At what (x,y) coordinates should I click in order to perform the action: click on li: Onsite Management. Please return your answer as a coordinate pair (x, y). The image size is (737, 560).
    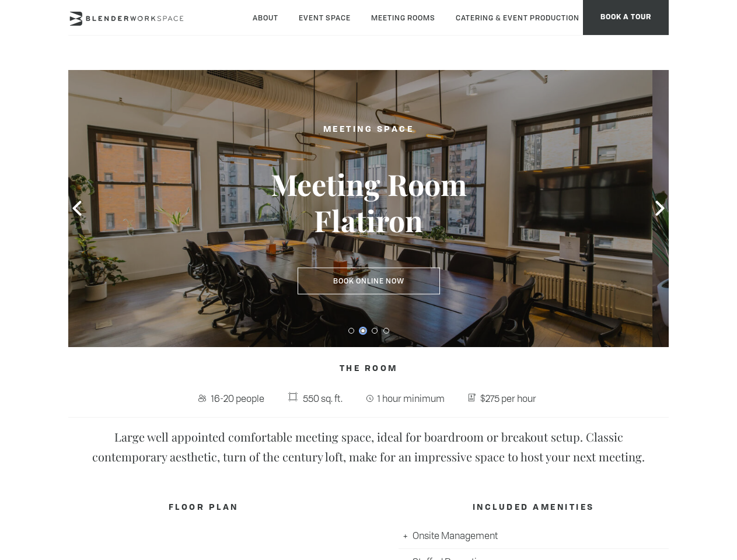
    Looking at the image, I should click on (533, 536).